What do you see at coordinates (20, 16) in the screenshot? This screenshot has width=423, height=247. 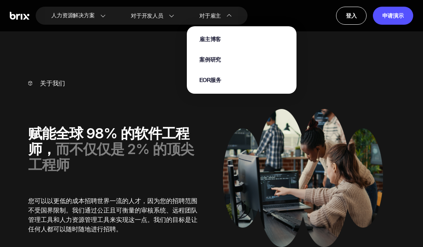 I see `img: 白利糖度标志` at bounding box center [20, 16].